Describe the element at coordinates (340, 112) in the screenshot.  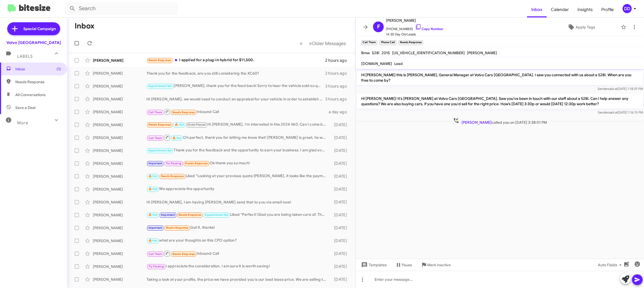
I see `div: a day ago` at that location.